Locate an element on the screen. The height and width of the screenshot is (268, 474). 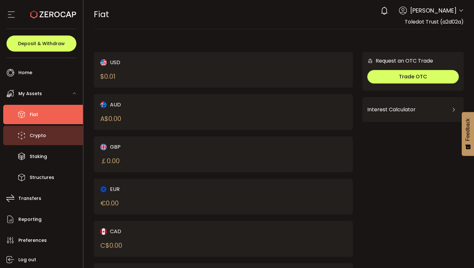
div: C$ 0.00 is located at coordinates (111, 245).